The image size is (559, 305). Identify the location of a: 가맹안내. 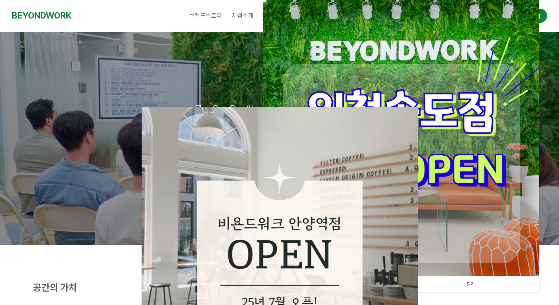
(274, 16).